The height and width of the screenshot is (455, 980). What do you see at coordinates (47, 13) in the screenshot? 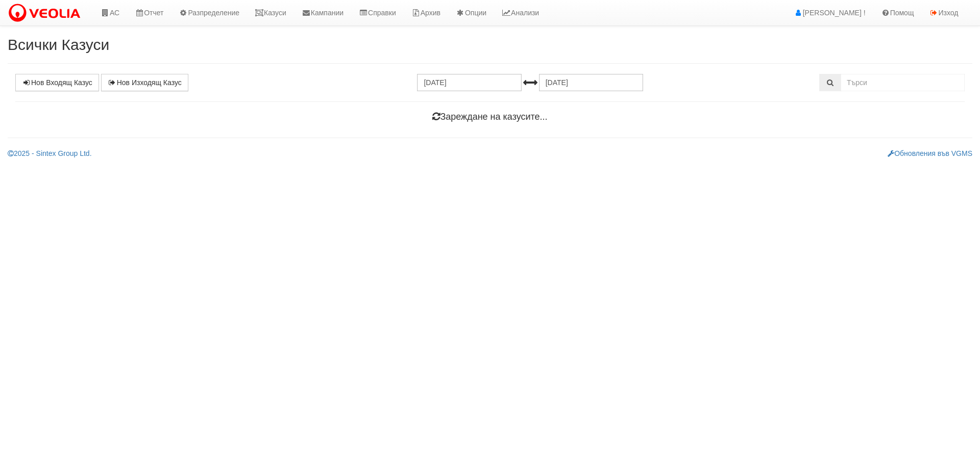
I see `img: VeoliaLogo.png` at bounding box center [47, 13].